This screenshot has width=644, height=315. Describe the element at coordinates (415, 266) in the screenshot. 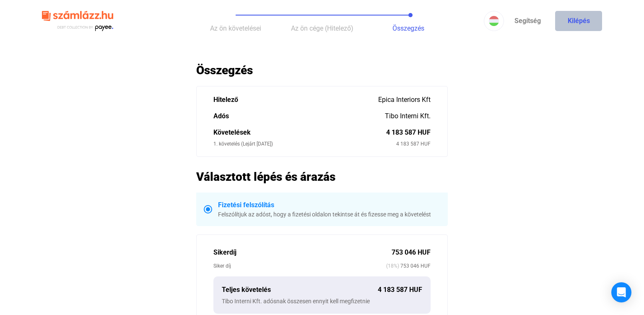

I see `span: 753 046 HUF` at that location.